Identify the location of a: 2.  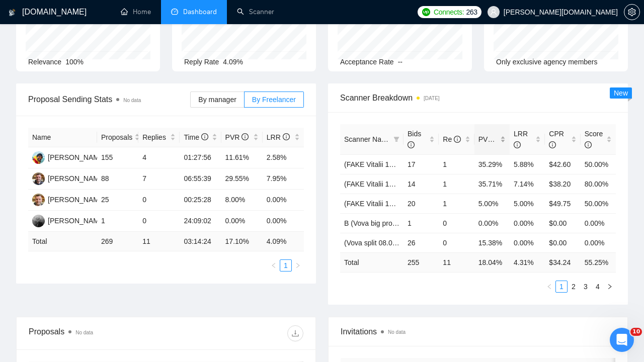
(573, 287).